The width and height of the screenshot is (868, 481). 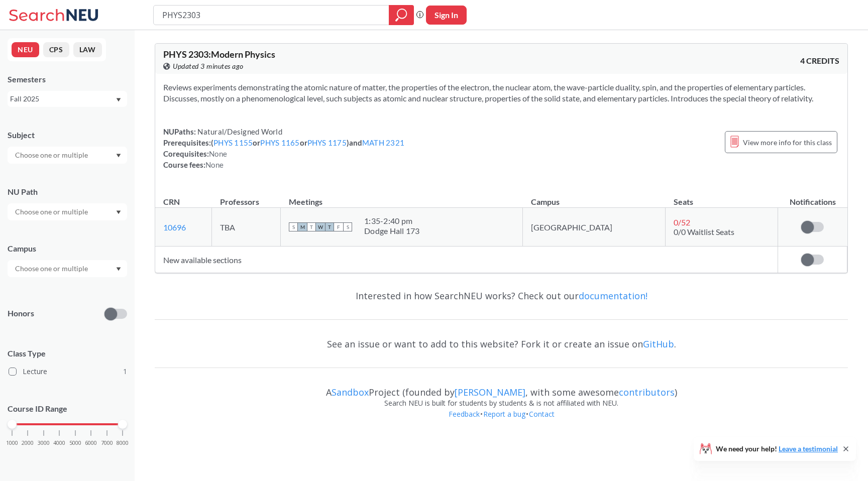 I want to click on a: Leave a testimonial, so click(x=808, y=448).